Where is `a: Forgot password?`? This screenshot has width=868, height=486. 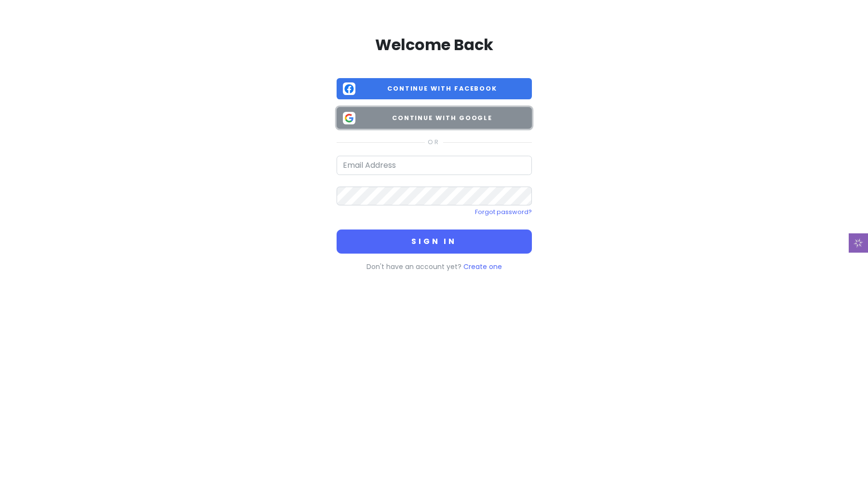 a: Forgot password? is located at coordinates (504, 212).